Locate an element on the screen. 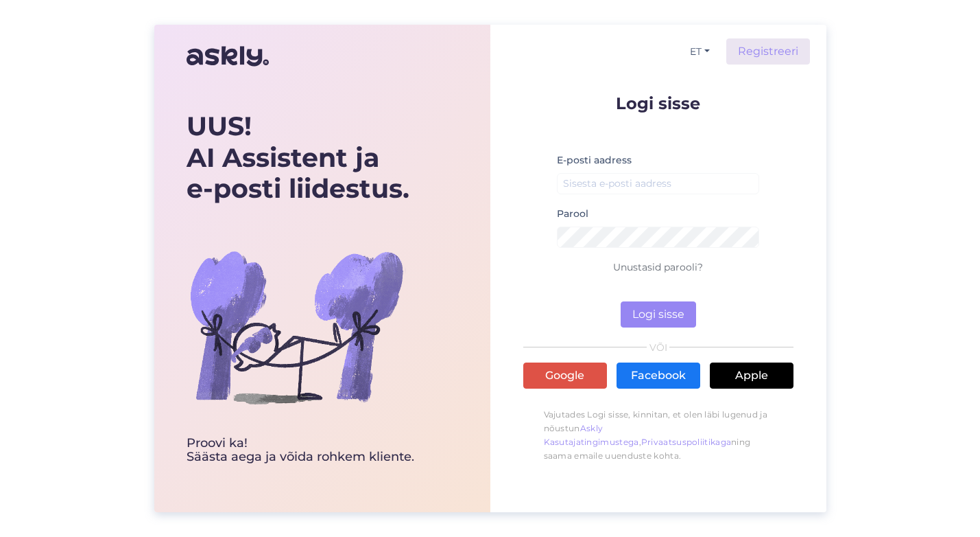  a: Apple is located at coordinates (752, 375).